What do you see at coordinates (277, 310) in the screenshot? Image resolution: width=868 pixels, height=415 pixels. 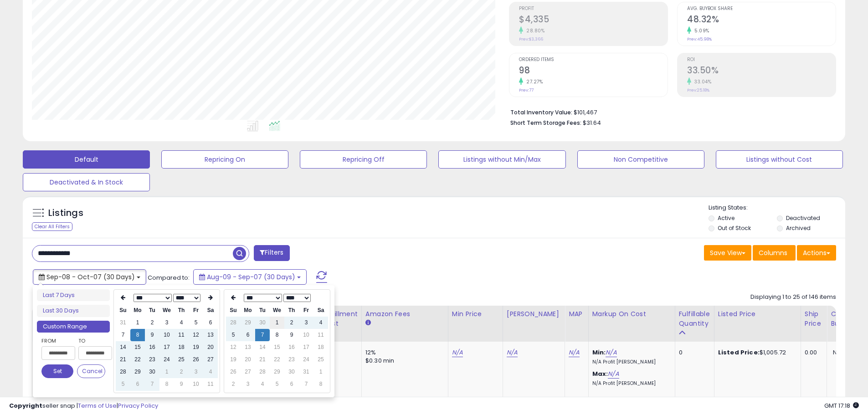 I see `th: We` at bounding box center [277, 310].